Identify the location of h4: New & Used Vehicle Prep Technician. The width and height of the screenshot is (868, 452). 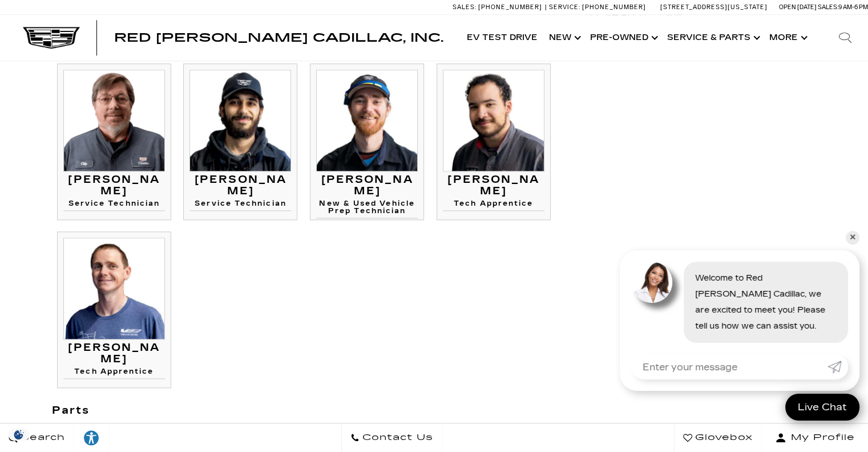
(367, 209).